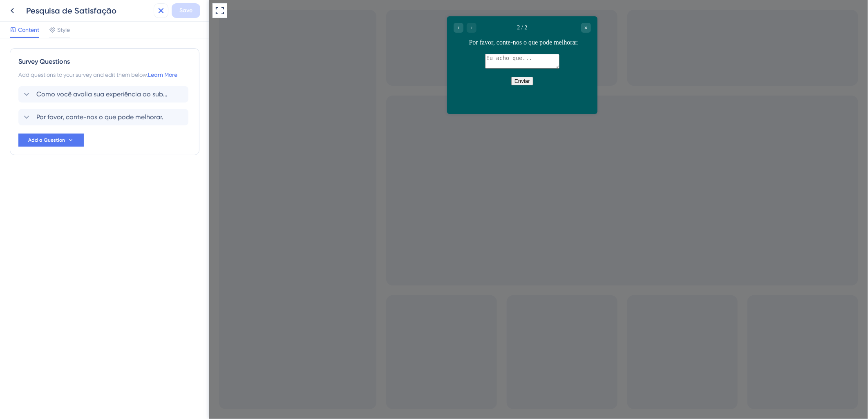 This screenshot has height=419, width=868. I want to click on span: Question 2 / 2, so click(75, 11).